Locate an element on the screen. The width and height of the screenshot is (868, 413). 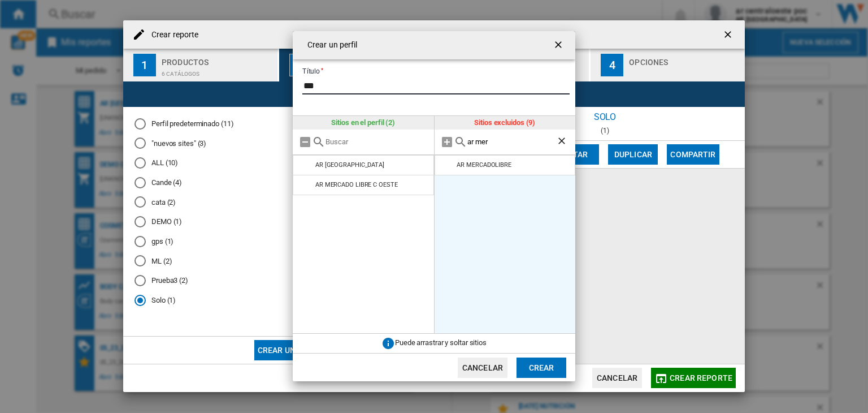
div: AR MERCADO LIBRE C OESTE is located at coordinates (357, 185).